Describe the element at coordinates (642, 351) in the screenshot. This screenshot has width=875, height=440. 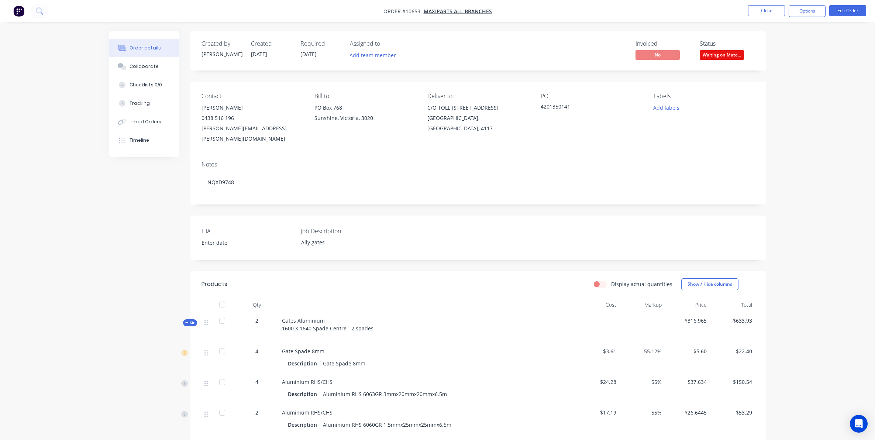
I see `span: 55.12%` at that location.